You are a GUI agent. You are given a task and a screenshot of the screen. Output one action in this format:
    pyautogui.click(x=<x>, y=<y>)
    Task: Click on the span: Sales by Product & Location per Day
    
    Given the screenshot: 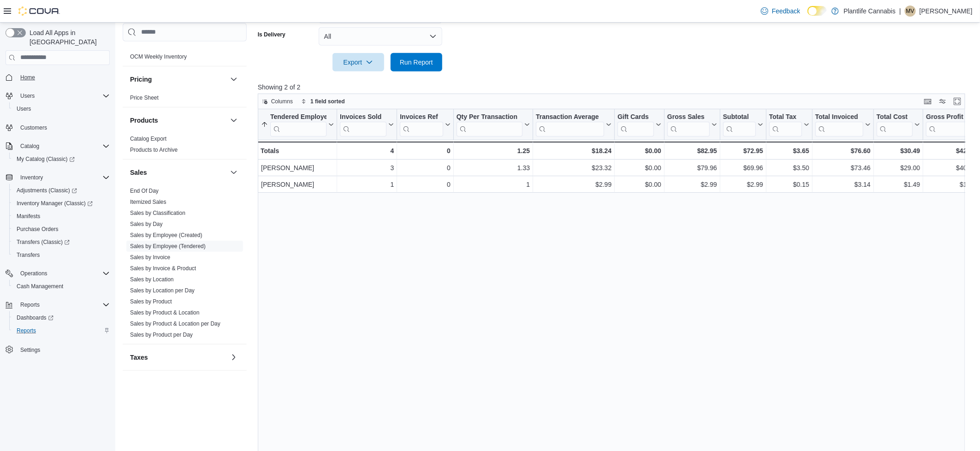 What is the action you would take?
    pyautogui.click(x=175, y=324)
    